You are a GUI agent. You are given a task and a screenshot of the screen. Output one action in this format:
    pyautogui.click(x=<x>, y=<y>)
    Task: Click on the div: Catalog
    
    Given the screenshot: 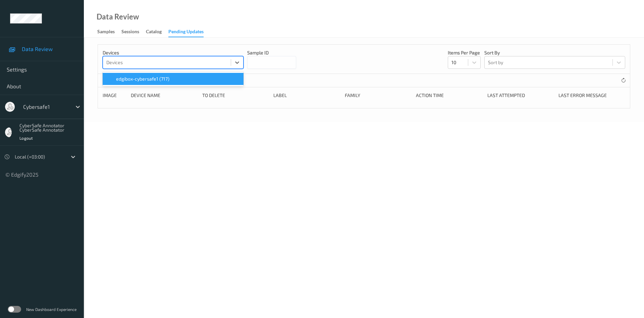 What is the action you would take?
    pyautogui.click(x=154, y=32)
    